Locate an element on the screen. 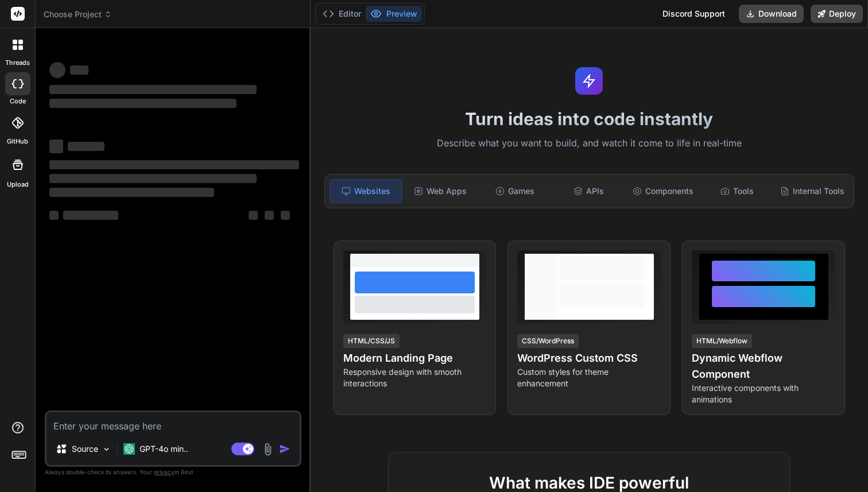  p: Source is located at coordinates (85, 449).